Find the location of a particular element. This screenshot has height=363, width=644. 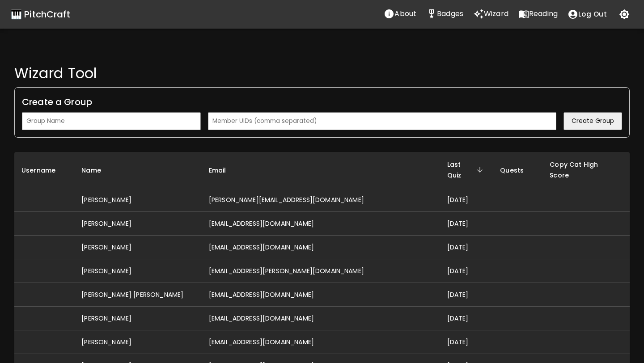

a: 🎹 PitchCraft is located at coordinates (40, 14).